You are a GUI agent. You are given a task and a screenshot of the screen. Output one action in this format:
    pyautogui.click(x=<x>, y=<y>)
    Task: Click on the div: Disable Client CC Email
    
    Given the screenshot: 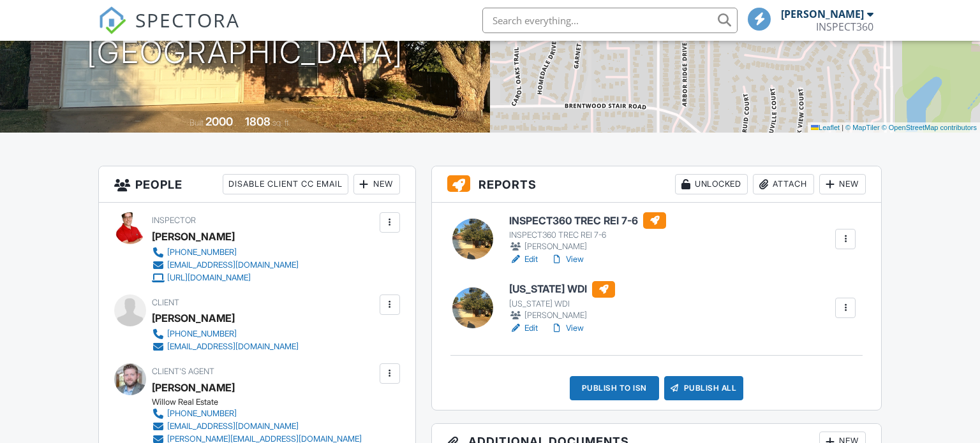 What is the action you would take?
    pyautogui.click(x=285, y=184)
    